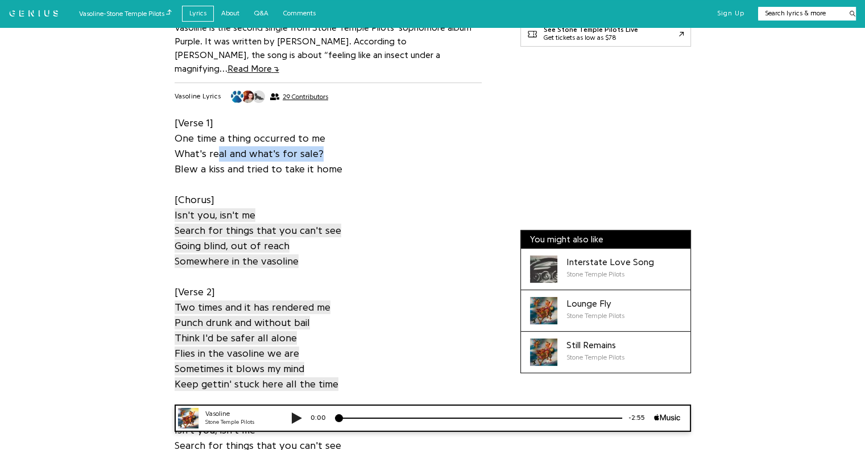 The height and width of the screenshot is (450, 865). I want to click on a: Vasoline is the second single from Stone Temple Pilots‘ sophomore album Purple. It was written by..., so click(323, 48).